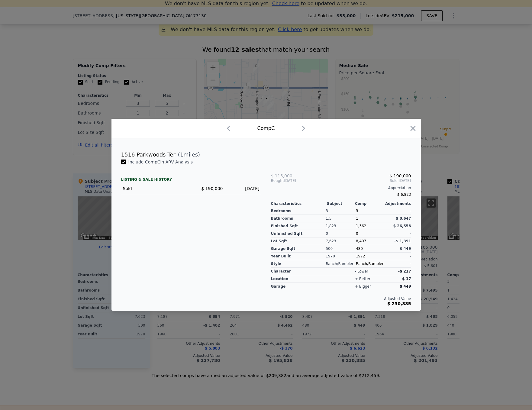 The height and width of the screenshot is (410, 532). Describe the element at coordinates (361, 271) in the screenshot. I see `div: - lower` at that location.